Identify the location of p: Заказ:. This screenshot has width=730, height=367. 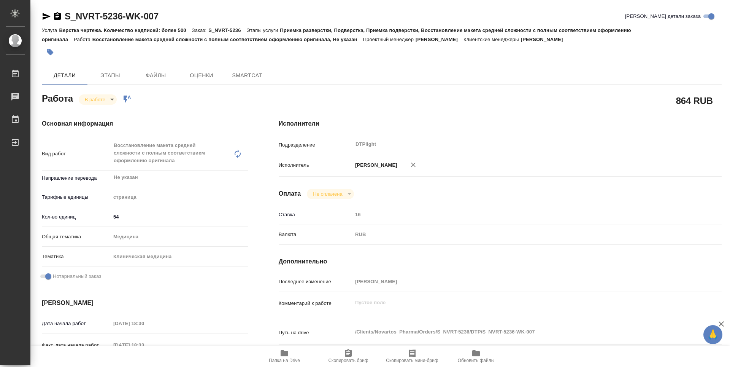
(200, 30).